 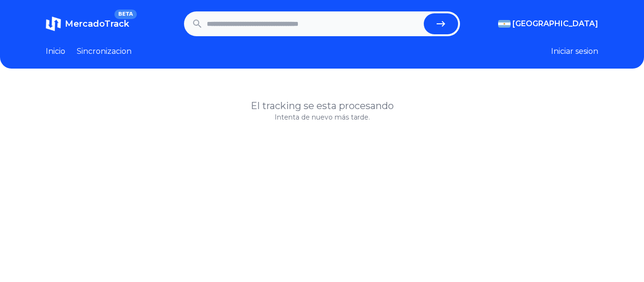 What do you see at coordinates (55, 51) in the screenshot?
I see `a: Inicio` at bounding box center [55, 51].